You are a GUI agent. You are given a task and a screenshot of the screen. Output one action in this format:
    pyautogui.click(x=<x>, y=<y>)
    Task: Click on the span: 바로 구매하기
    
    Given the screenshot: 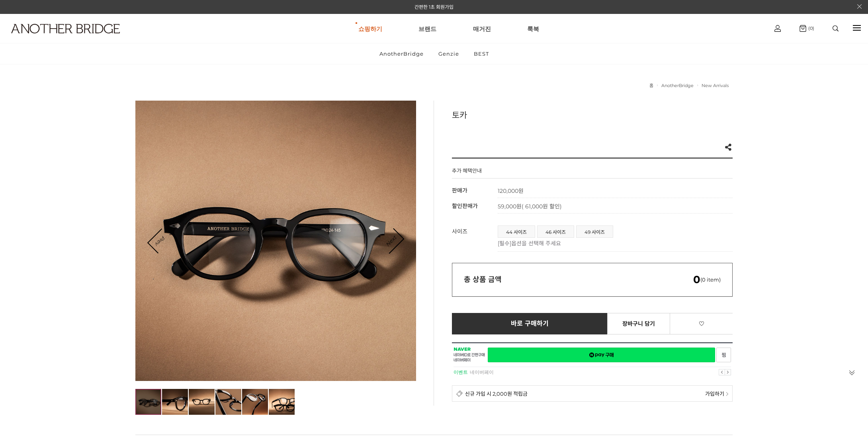 What is the action you would take?
    pyautogui.click(x=529, y=324)
    